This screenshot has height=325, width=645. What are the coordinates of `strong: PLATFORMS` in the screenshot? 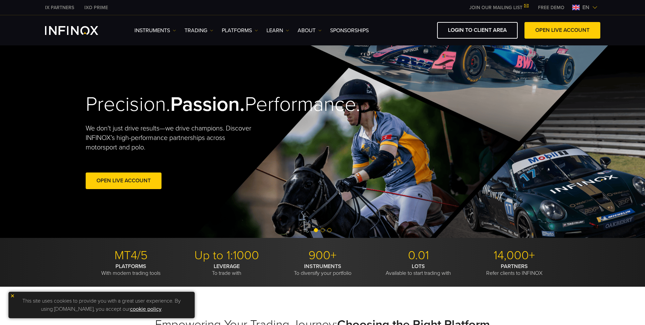 It's located at (131, 266).